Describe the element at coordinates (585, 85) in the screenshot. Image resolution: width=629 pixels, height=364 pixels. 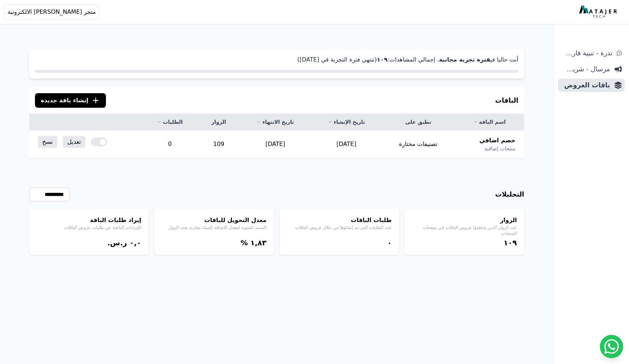
I see `span: باقات العروض` at that location.